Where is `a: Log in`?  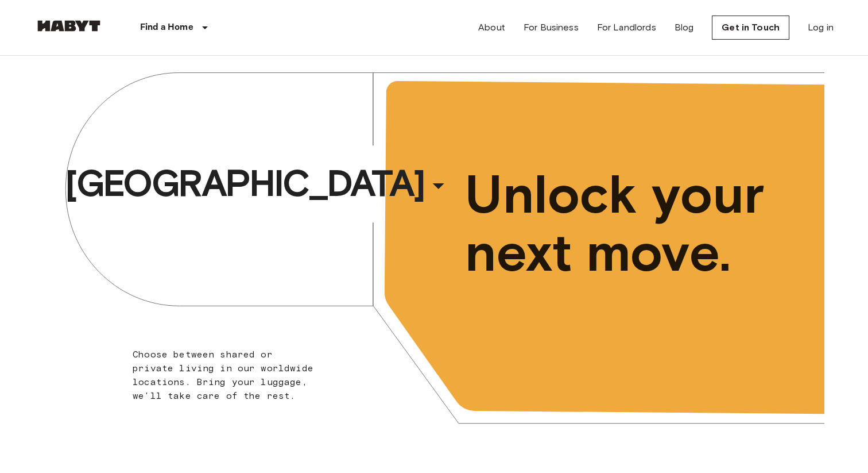
a: Log in is located at coordinates (820, 28).